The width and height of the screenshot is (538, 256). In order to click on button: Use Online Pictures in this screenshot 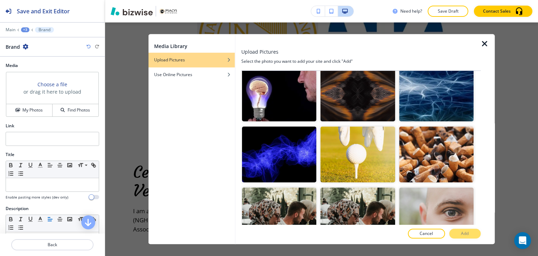, I will do `click(192, 75)`.